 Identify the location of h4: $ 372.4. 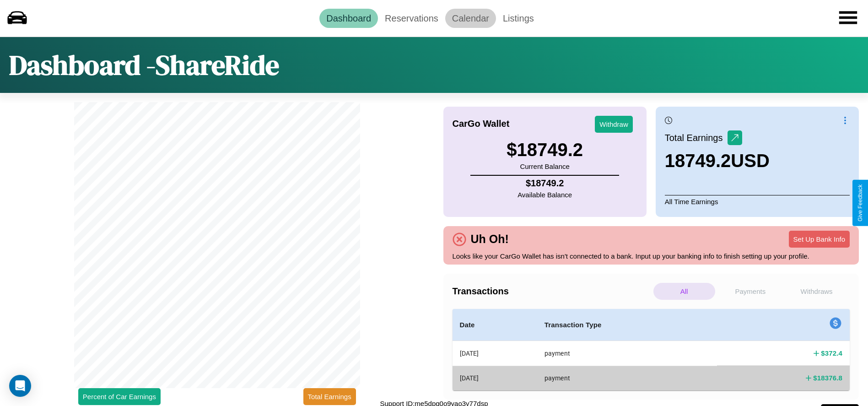
(831, 353).